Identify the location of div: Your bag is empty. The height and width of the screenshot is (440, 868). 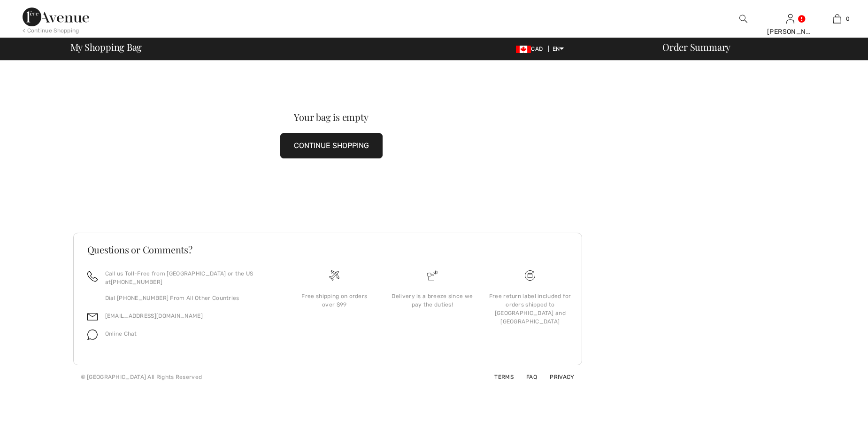
(332, 117).